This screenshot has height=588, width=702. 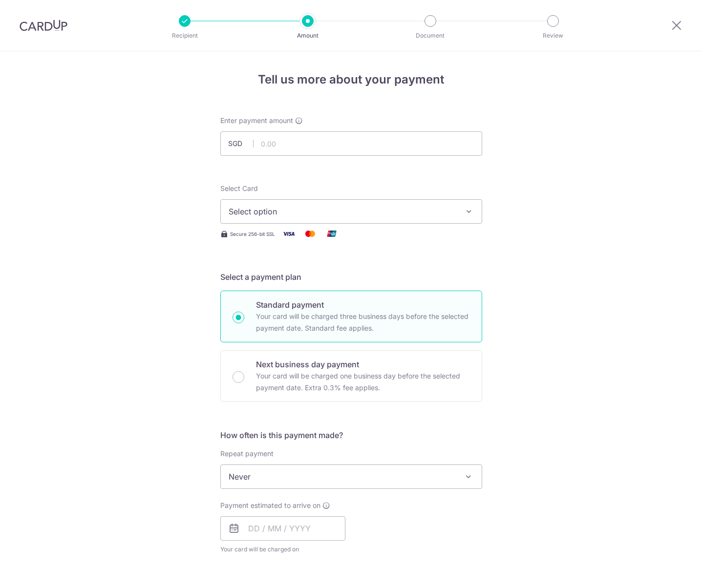 What do you see at coordinates (363, 305) in the screenshot?
I see `p: Standard payment` at bounding box center [363, 305].